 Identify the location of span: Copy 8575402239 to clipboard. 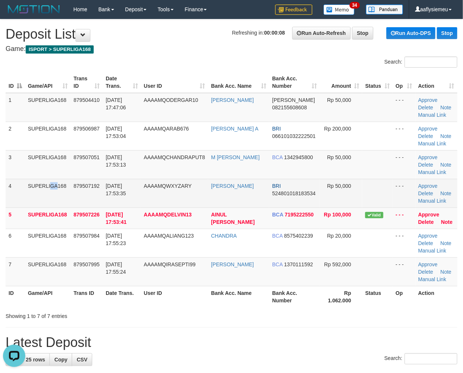
(299, 236).